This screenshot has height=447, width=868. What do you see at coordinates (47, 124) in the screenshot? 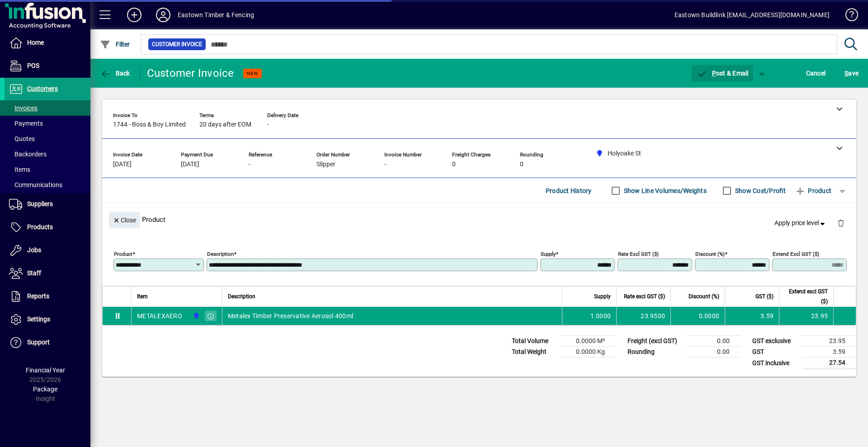
I see `a: Payments` at bounding box center [47, 124].